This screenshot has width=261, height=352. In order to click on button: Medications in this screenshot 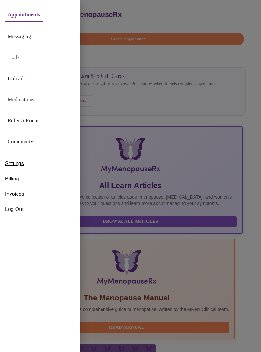, I will do `click(21, 100)`.